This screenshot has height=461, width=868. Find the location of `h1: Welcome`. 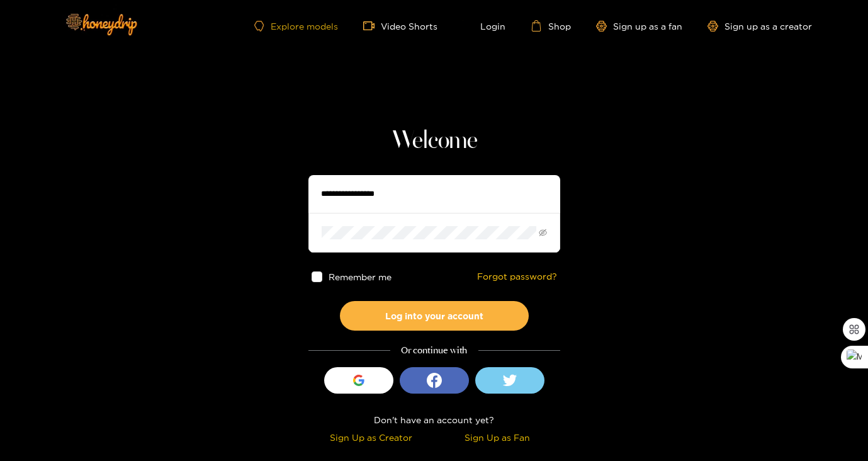

h1: Welcome is located at coordinates (434, 141).